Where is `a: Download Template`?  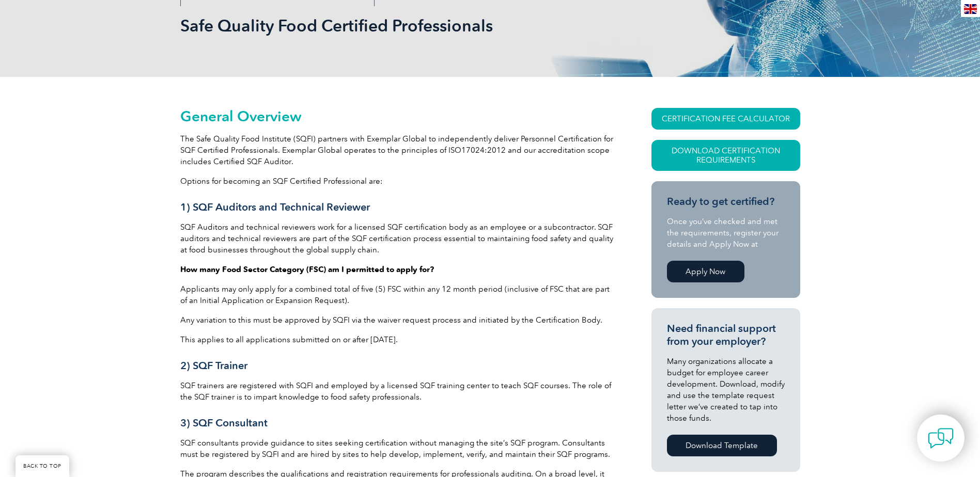
a: Download Template is located at coordinates (721, 446).